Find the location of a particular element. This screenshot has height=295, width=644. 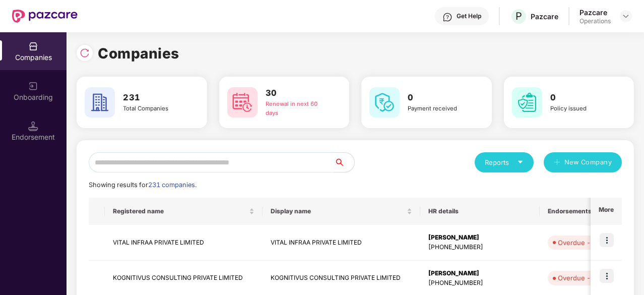

div: Overdue - 106d is located at coordinates (583, 277).